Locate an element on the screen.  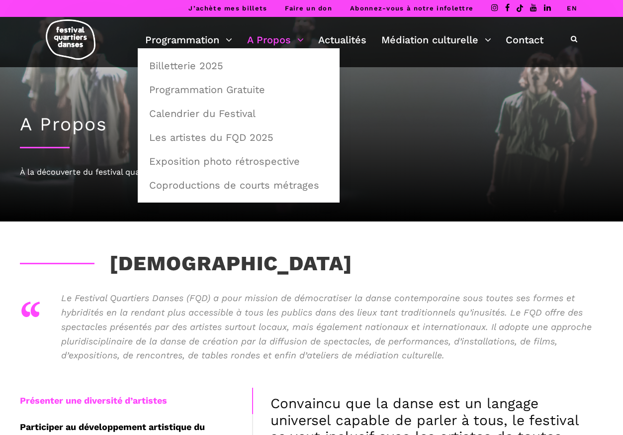
a: Faire un don is located at coordinates (308, 8).